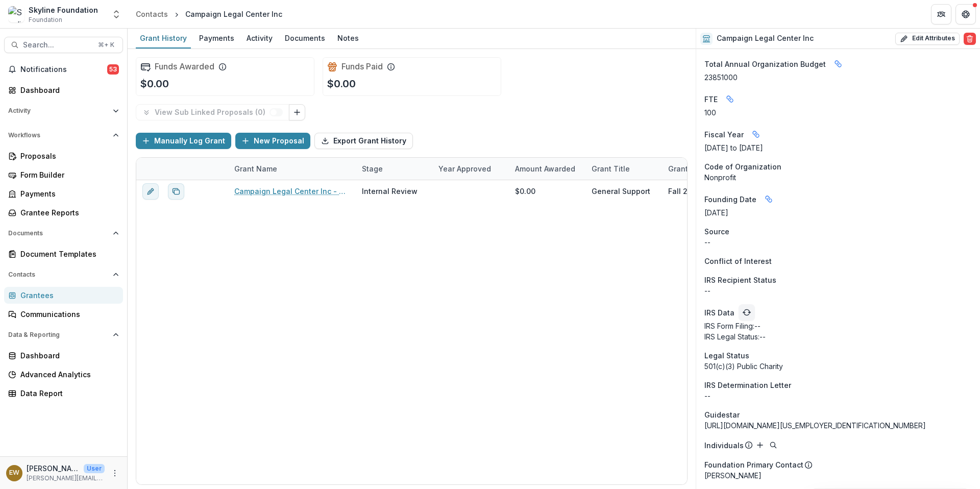 The height and width of the screenshot is (489, 980). What do you see at coordinates (259, 38) in the screenshot?
I see `a: Activity` at bounding box center [259, 38].